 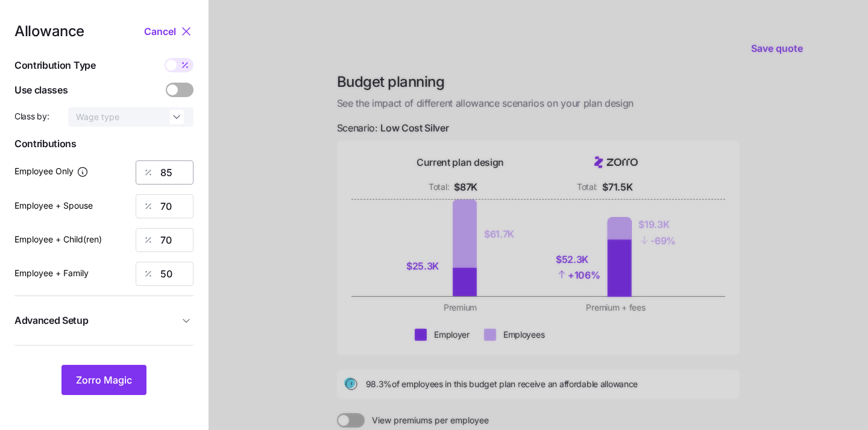 What do you see at coordinates (103, 144) in the screenshot?
I see `span: Contributions` at bounding box center [103, 144].